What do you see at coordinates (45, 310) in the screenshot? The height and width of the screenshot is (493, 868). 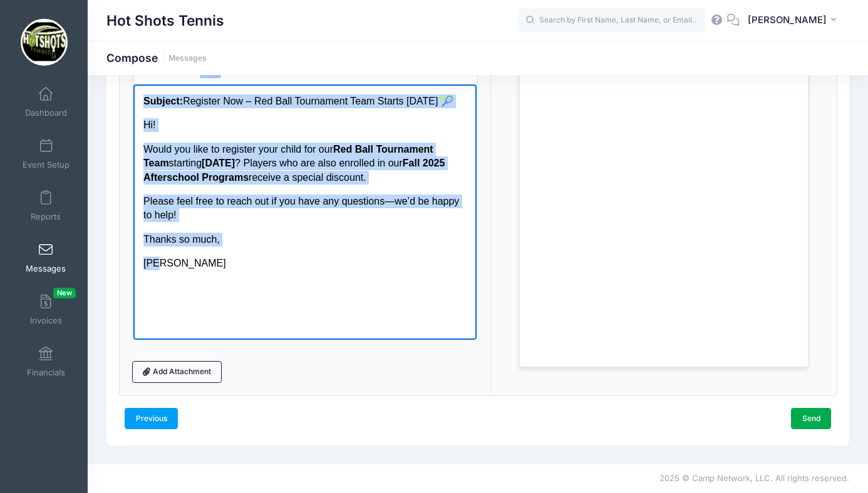 I see `a: InvoicesNew` at bounding box center [45, 310].